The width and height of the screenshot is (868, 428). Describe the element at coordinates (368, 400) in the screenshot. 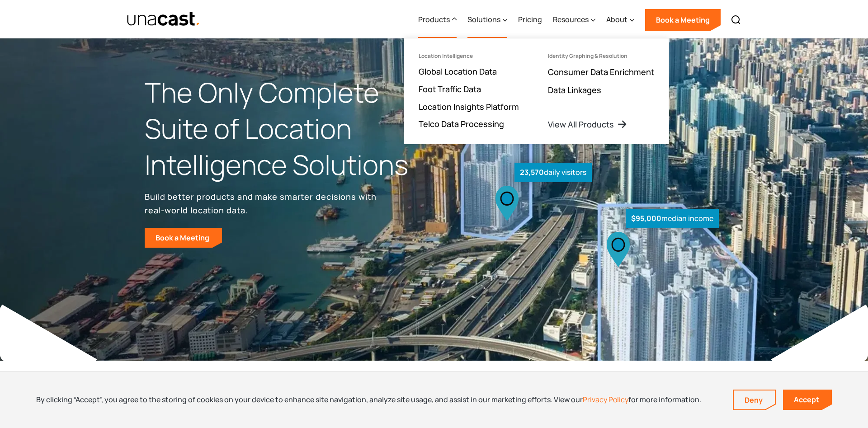

I see `div: By clicking “Accept”, you agree to the storing of cookies on your device to enhance site navigati...` at that location.